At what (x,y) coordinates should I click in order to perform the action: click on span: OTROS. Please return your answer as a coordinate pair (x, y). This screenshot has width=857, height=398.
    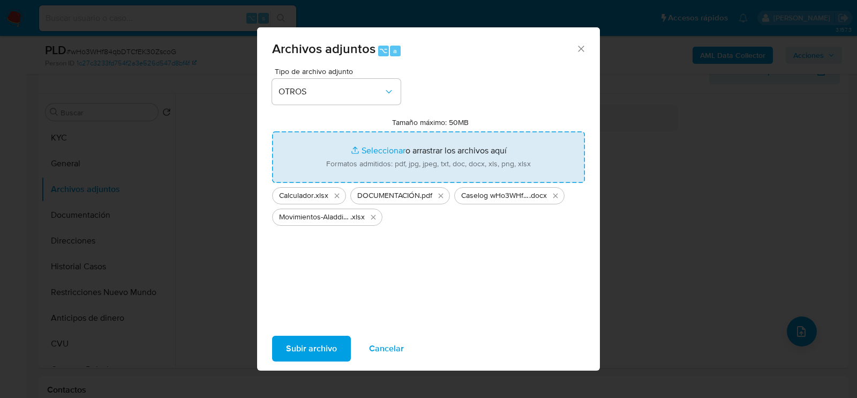
    Looking at the image, I should click on (331, 92).